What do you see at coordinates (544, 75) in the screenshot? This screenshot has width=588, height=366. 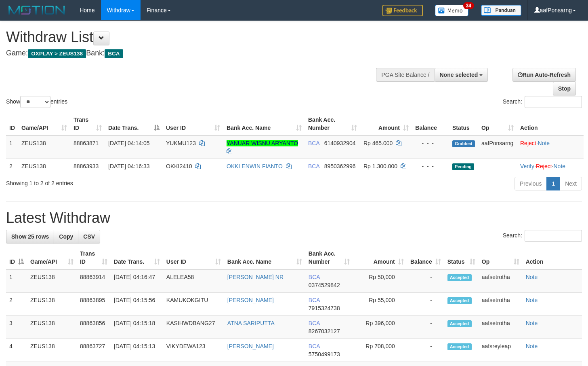 I see `a: Run Auto-Refresh` at bounding box center [544, 75].